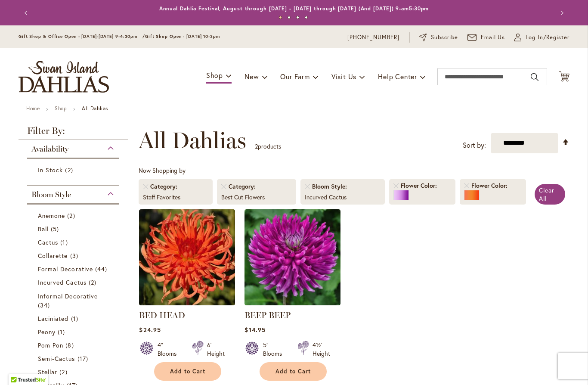  Describe the element at coordinates (547, 194) in the screenshot. I see `span: Clear All` at that location.